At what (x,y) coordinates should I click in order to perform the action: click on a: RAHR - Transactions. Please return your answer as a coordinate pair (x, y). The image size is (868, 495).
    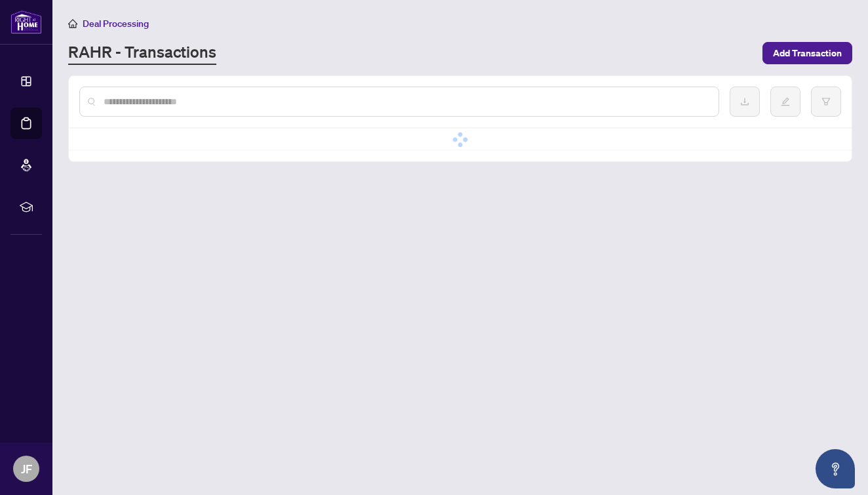
    Looking at the image, I should click on (142, 53).